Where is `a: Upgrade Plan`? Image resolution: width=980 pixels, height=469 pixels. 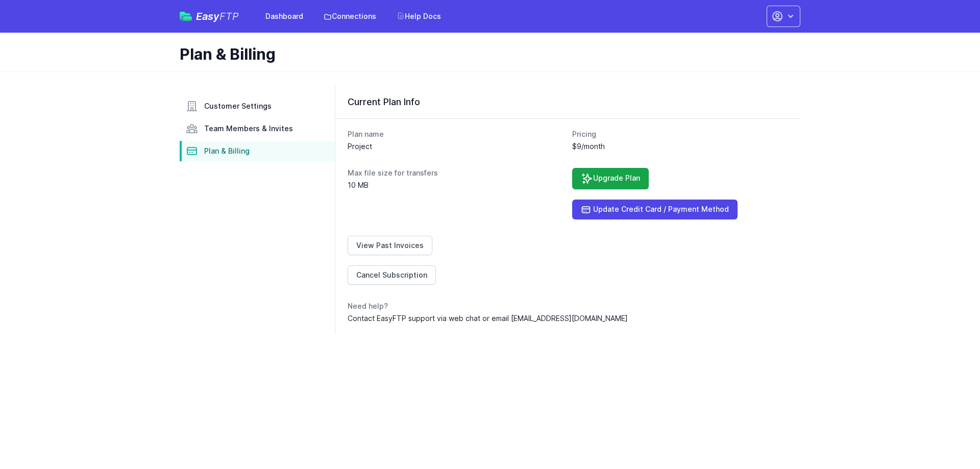
a: Upgrade Plan is located at coordinates (610, 178).